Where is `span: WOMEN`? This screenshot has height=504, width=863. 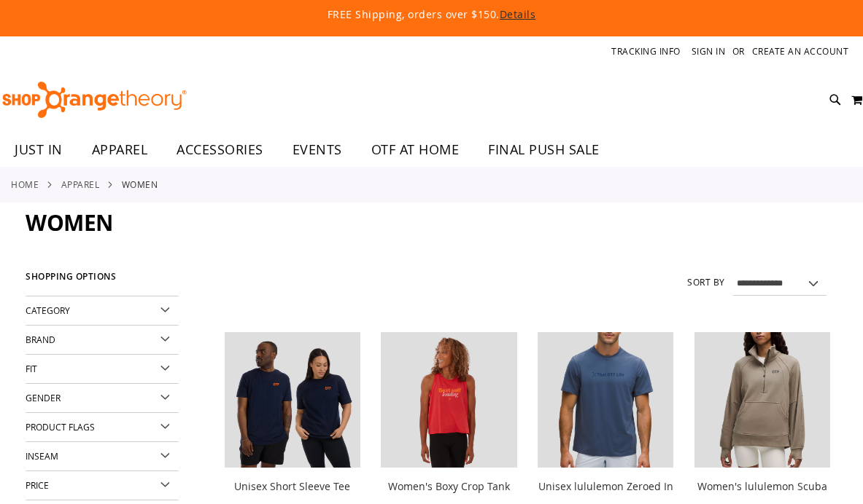 span: WOMEN is located at coordinates (69, 222).